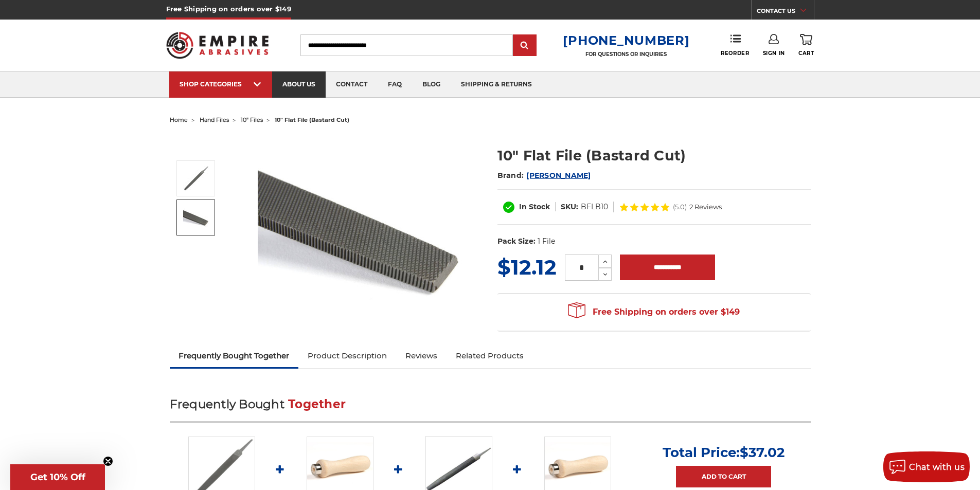  What do you see at coordinates (594, 207) in the screenshot?
I see `dd: BFLB10` at bounding box center [594, 207].